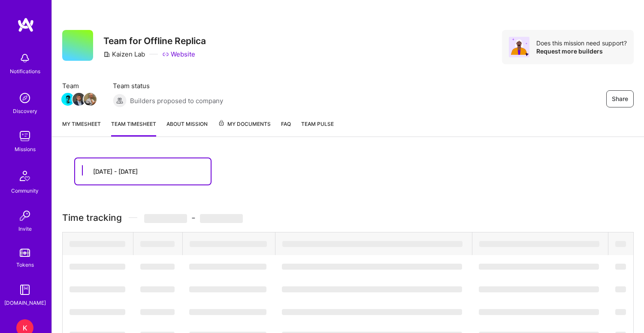 The height and width of the screenshot is (333, 644). Describe the element at coordinates (155, 40) in the screenshot. I see `h3: Team for Offline Replica` at that location.